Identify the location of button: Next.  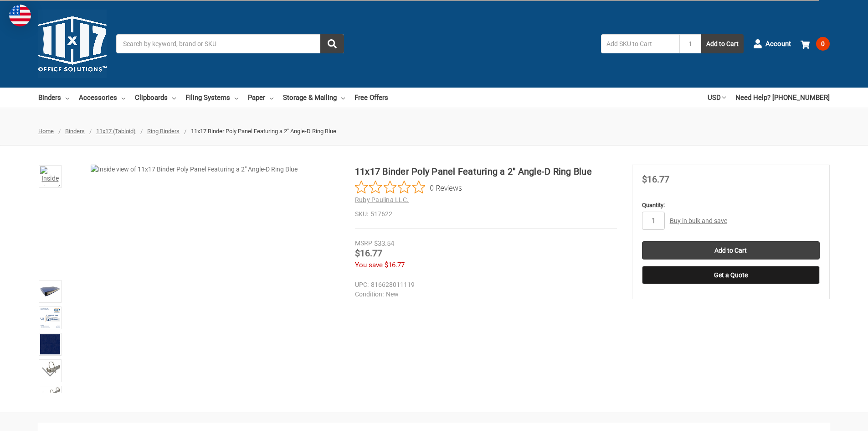
(50, 371).